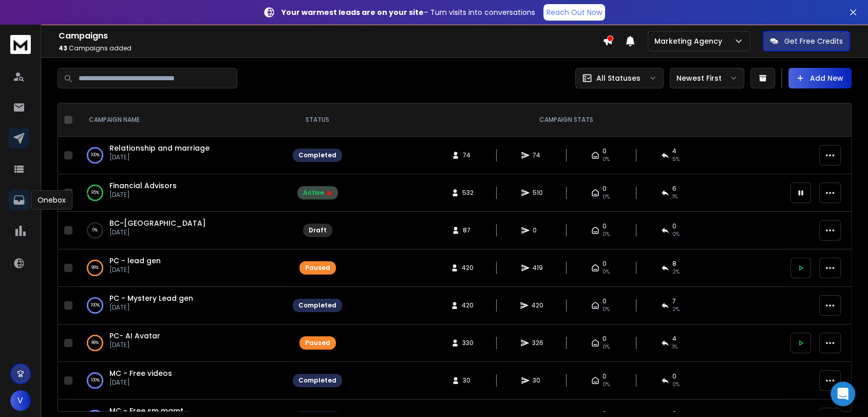 Image resolution: width=868 pixels, height=417 pixels. I want to click on a: Reach Out Now, so click(574, 12).